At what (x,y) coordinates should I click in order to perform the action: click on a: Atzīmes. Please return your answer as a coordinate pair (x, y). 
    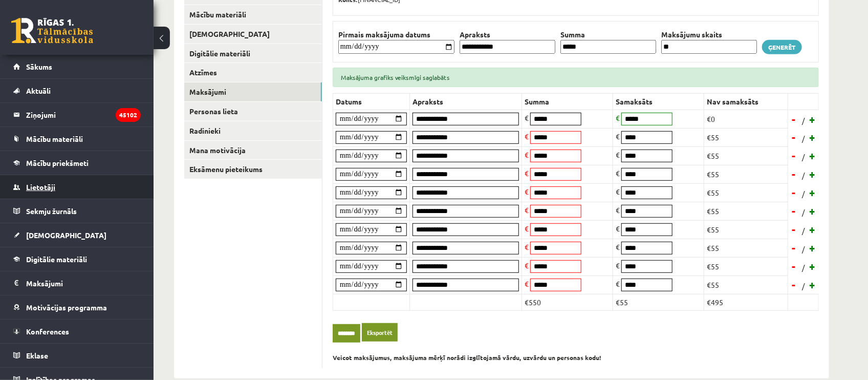
    Looking at the image, I should click on (253, 72).